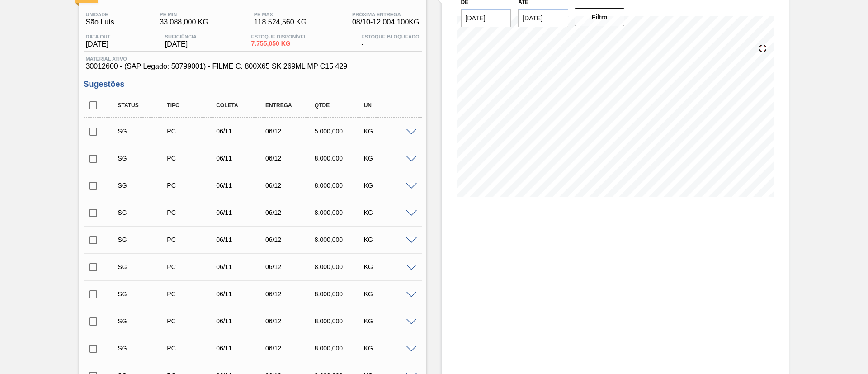 This screenshot has height=374, width=868. I want to click on span: 118.524,560 KG, so click(280, 22).